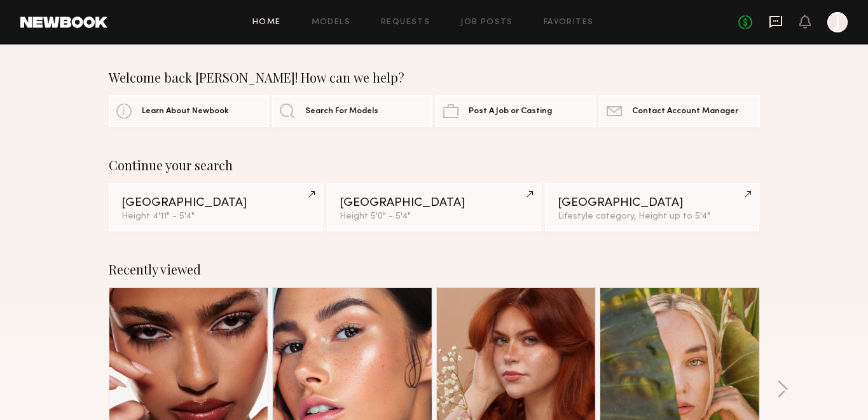 This screenshot has width=868, height=420. Describe the element at coordinates (189, 111) in the screenshot. I see `a: Learn About Newbook` at that location.